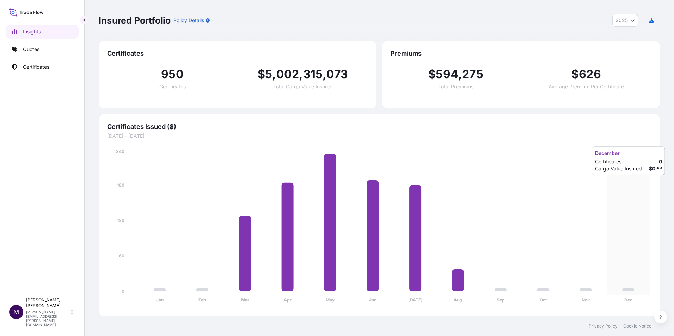 The image size is (674, 336). I want to click on tspan: Oct, so click(543, 300).